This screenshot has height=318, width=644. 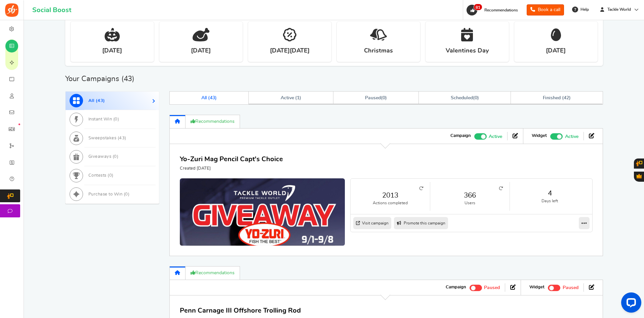 What do you see at coordinates (493, 10) in the screenshot?
I see `a: 81 Recommendations` at bounding box center [493, 10].